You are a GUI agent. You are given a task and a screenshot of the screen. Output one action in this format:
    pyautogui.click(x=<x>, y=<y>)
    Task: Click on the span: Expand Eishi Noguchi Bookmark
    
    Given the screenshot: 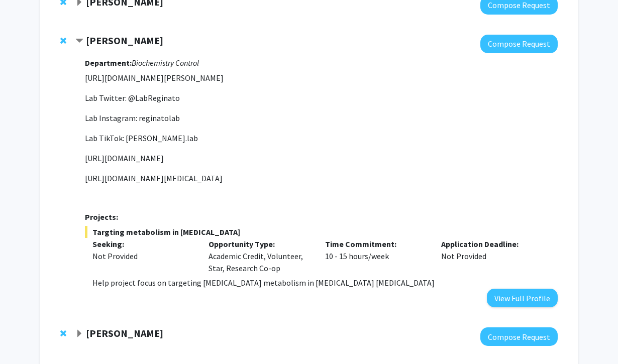 What is the action you would take?
    pyautogui.click(x=79, y=334)
    